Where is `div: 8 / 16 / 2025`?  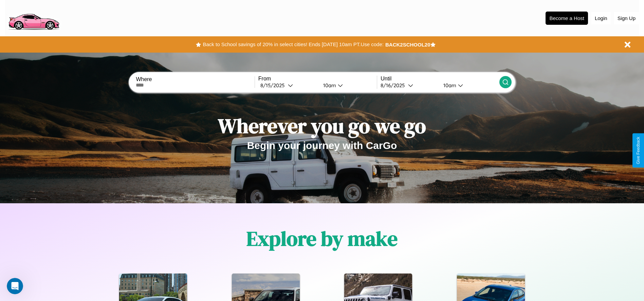 div: 8 / 16 / 2025 is located at coordinates (395, 85).